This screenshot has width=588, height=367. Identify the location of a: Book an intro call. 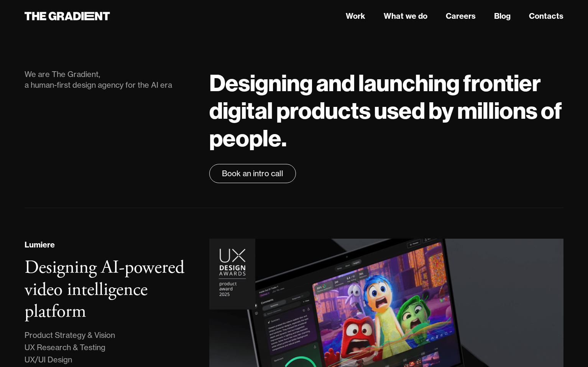
(253, 174).